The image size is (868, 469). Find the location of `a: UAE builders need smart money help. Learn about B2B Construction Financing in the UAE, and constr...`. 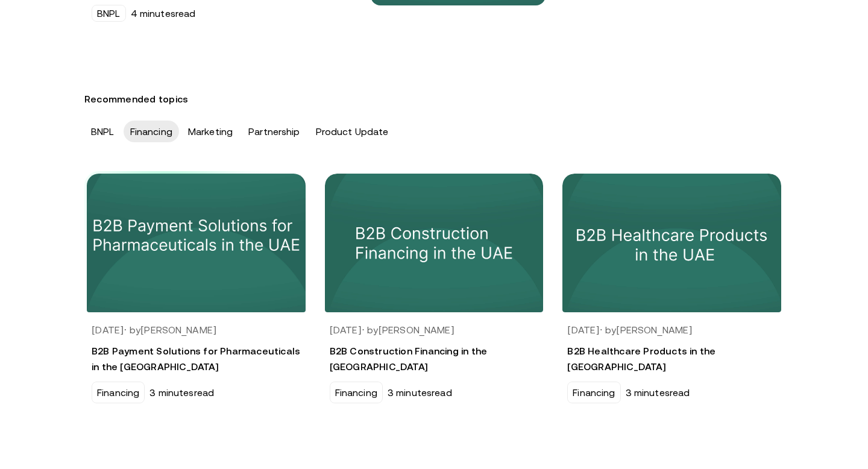

a: UAE builders need smart money help. Learn about B2B Construction Financing in the UAE, and constr... is located at coordinates (434, 290).